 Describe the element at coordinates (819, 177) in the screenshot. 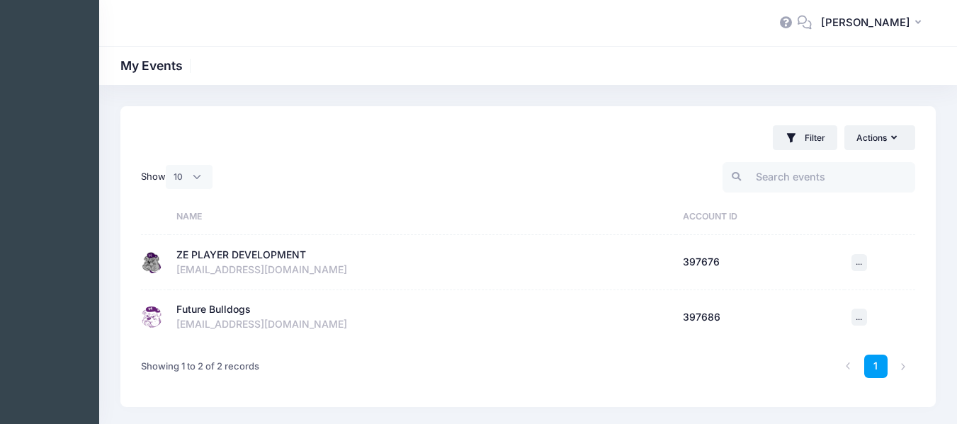

I see `input: Search events` at that location.